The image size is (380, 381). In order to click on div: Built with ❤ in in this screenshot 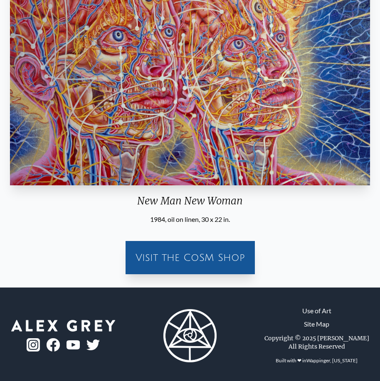, I will do `click(317, 361)`.